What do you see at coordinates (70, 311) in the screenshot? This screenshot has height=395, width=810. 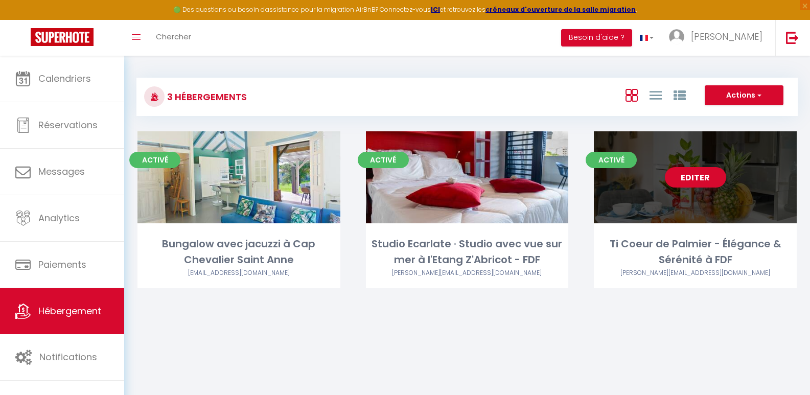 I see `span: Hébergement` at bounding box center [70, 311].